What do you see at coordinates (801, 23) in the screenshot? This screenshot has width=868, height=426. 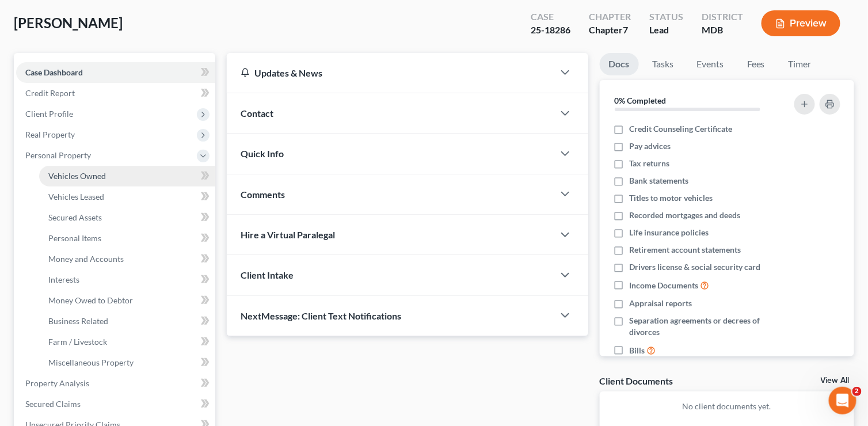 I see `button: Preview` at bounding box center [801, 23].